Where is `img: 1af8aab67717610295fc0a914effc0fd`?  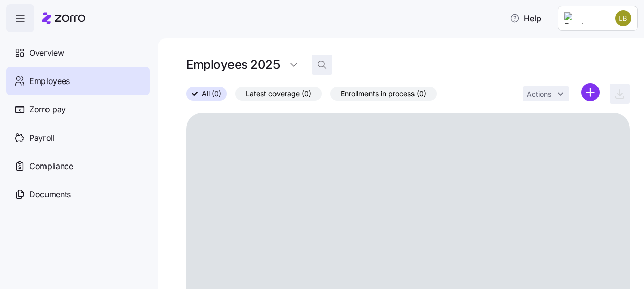
img: 1af8aab67717610295fc0a914effc0fd is located at coordinates (623, 18).